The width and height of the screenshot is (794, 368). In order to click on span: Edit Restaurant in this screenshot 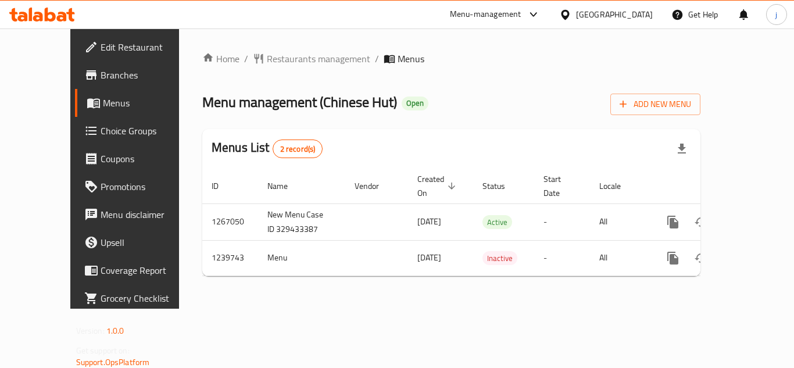, I will do `click(147, 47)`.